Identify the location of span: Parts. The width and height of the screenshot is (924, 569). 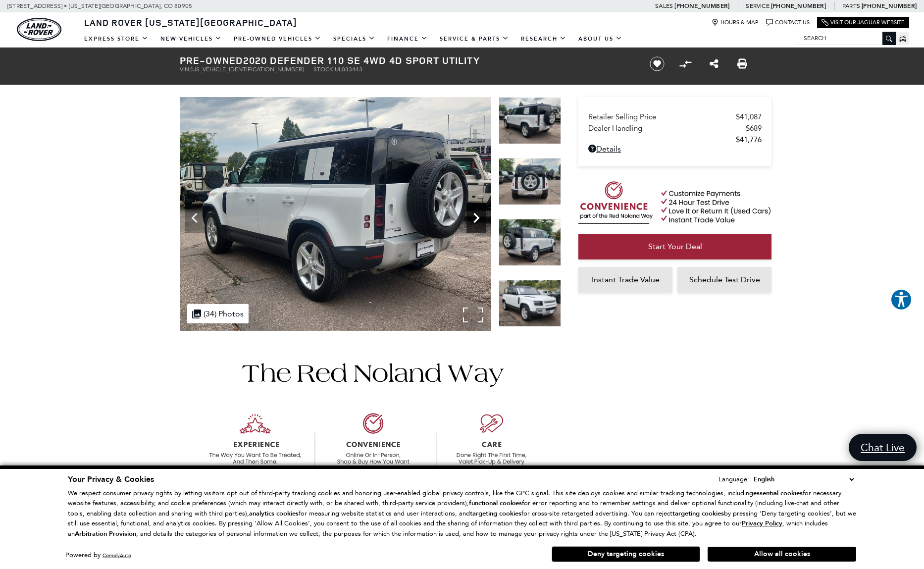
(851, 6).